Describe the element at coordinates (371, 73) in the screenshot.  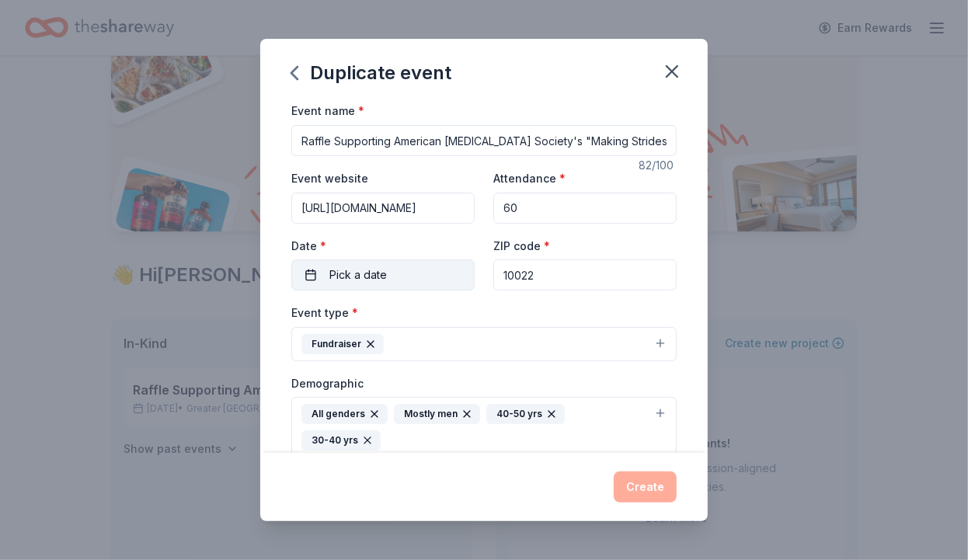
I see `div: Duplicate event` at that location.